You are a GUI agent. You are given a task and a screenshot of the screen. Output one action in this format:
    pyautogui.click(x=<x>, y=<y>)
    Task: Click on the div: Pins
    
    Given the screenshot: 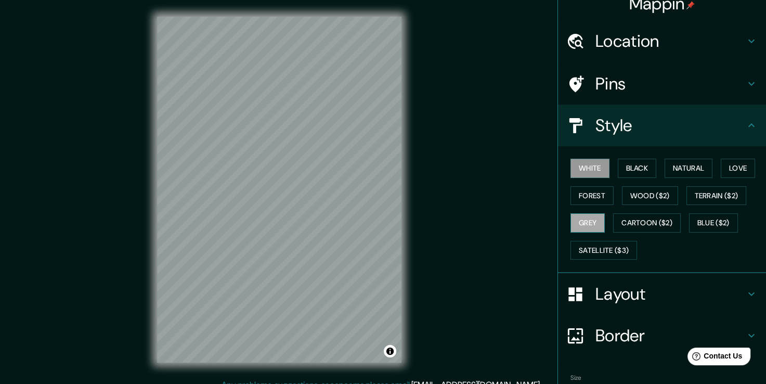 What is the action you would take?
    pyautogui.click(x=662, y=84)
    